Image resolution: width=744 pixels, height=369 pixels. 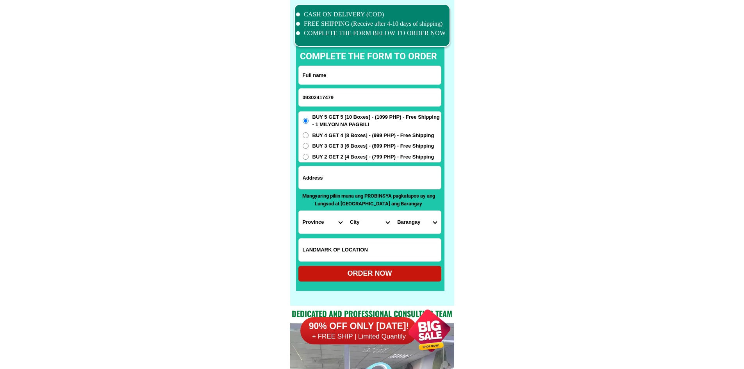 I want to click on p: complete the form to order, so click(x=368, y=57).